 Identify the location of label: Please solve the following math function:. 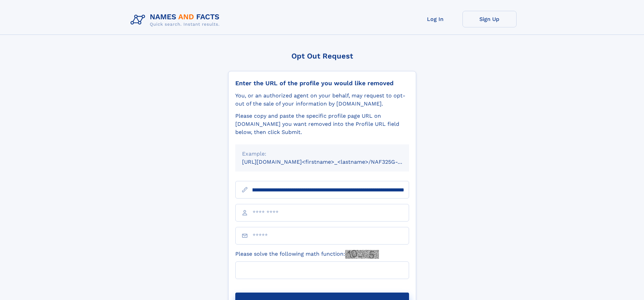
(307, 254).